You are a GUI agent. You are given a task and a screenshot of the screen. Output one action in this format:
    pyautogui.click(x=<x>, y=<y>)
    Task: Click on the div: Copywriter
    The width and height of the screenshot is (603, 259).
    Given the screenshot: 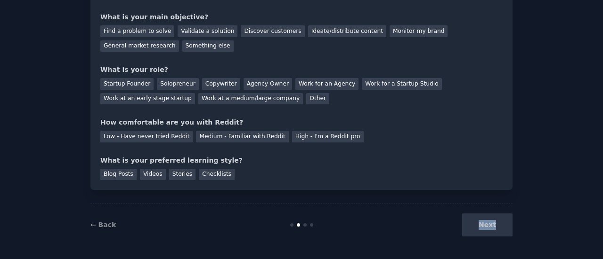 What is the action you would take?
    pyautogui.click(x=221, y=84)
    